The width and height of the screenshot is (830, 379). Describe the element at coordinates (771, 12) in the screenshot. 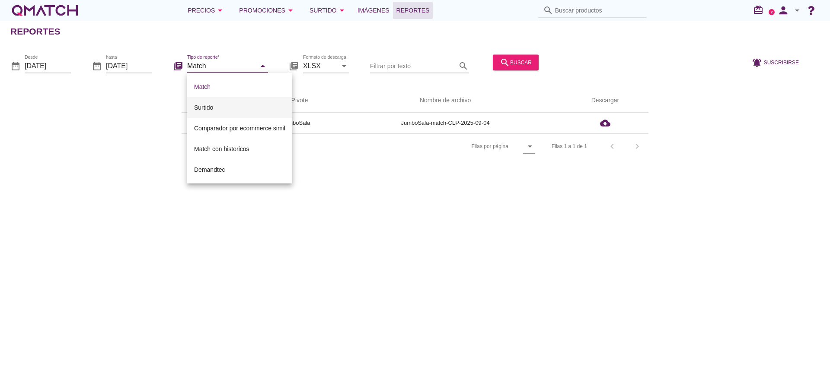

I see `a: 2` at that location.